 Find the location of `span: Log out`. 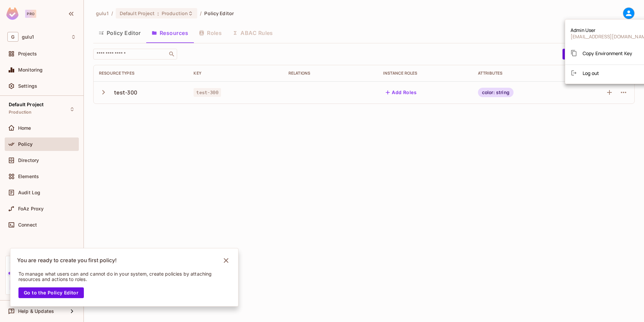

span: Log out is located at coordinates (591, 73).